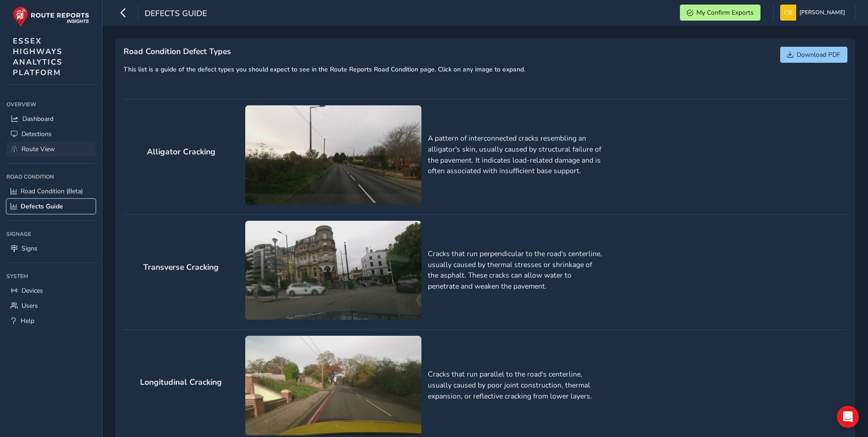 Image resolution: width=868 pixels, height=437 pixels. Describe the element at coordinates (52, 191) in the screenshot. I see `span: Road Condition (Beta)` at that location.